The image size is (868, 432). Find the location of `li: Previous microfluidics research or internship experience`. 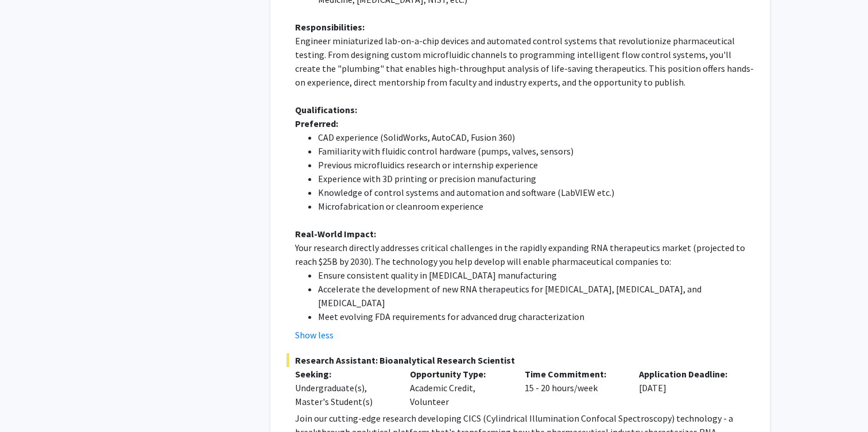

li: Previous microfluidics research or internship experience is located at coordinates (536, 165).